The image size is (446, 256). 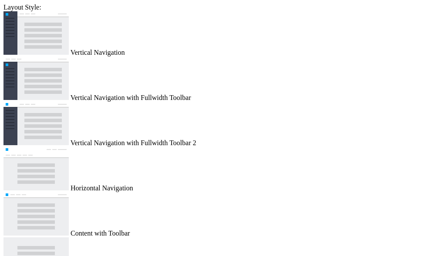 I want to click on md-radio-button: Horizontal Navigation, so click(x=223, y=170).